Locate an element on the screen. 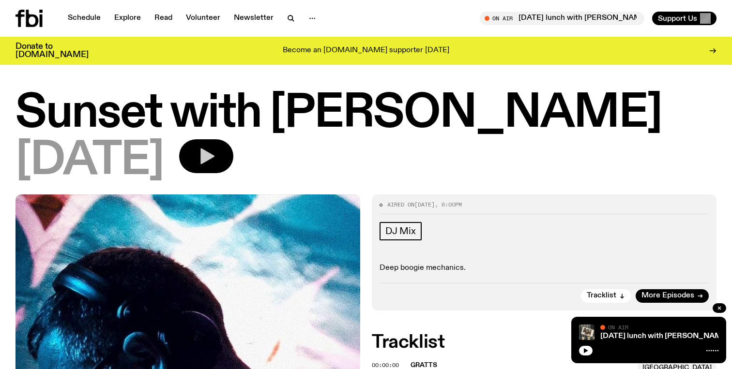 The height and width of the screenshot is (369, 732). span: DJ Mix is located at coordinates (400, 231).